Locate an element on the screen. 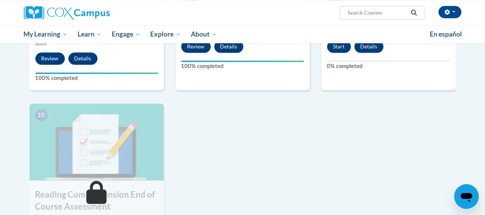 The height and width of the screenshot is (215, 485). a: Explore is located at coordinates (166, 34).